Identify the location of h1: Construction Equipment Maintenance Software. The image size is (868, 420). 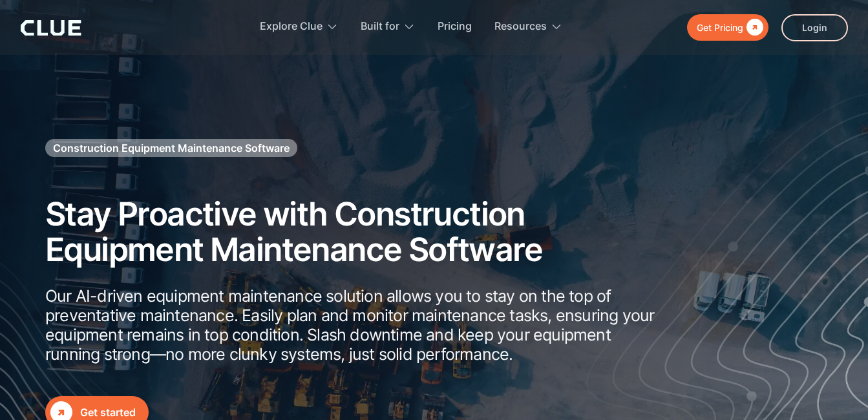
(172, 148).